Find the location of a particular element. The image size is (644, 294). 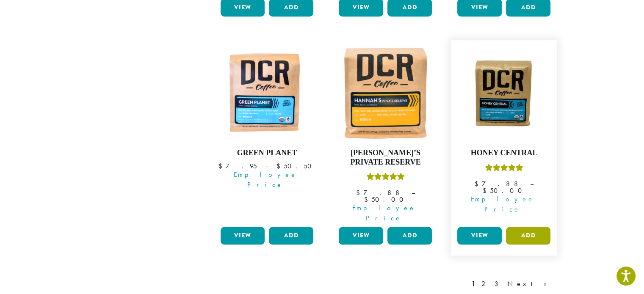

a: 2 is located at coordinates (485, 284).